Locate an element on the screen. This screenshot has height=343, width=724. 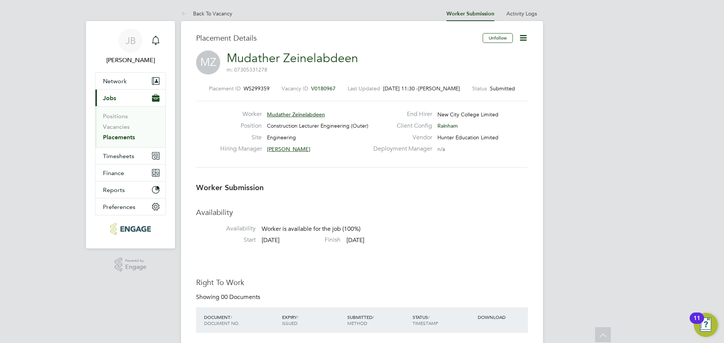
span: Jack Baron is located at coordinates (130, 60).